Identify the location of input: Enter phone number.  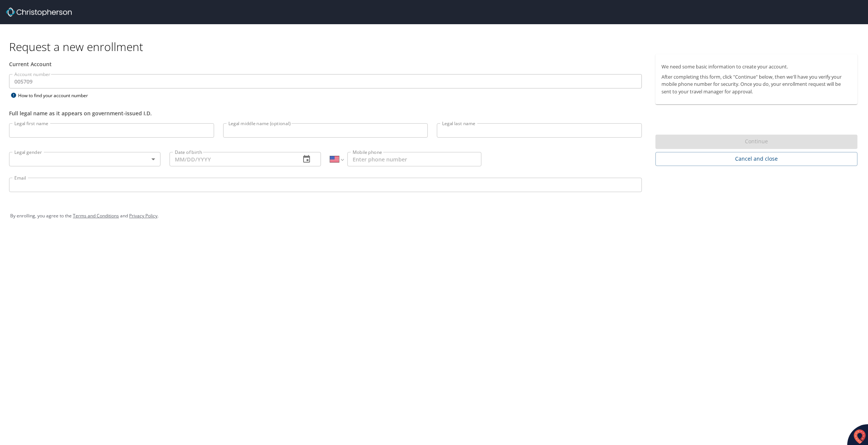
(414, 159).